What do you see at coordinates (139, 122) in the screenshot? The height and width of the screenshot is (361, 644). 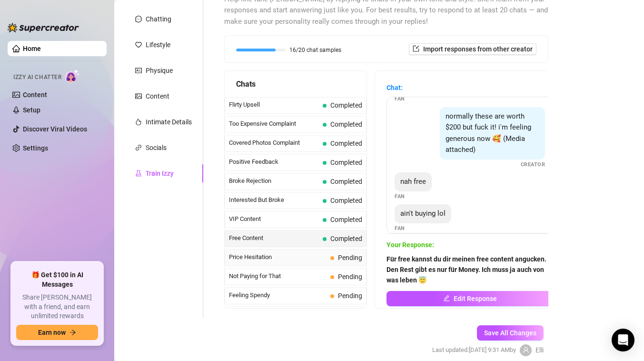 I see `span: fire` at bounding box center [139, 122].